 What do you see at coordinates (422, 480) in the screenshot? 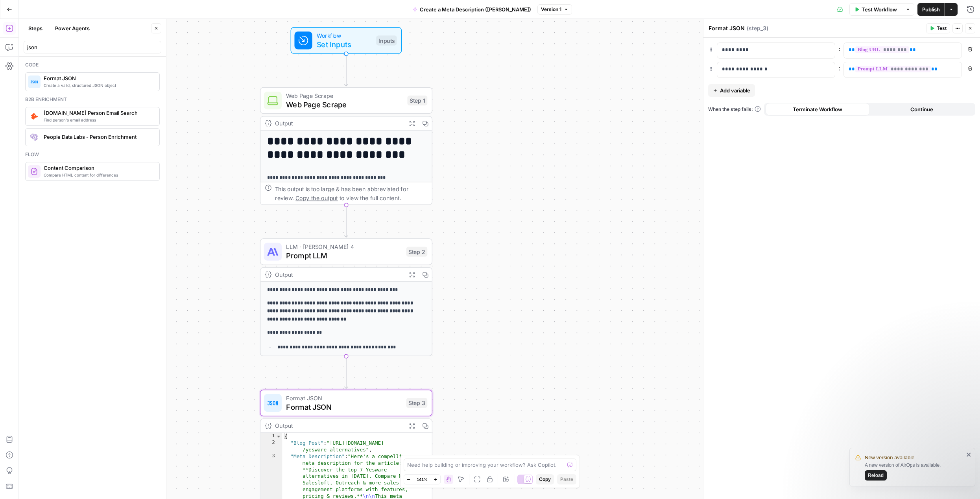
I see `span: 141%` at bounding box center [422, 480].